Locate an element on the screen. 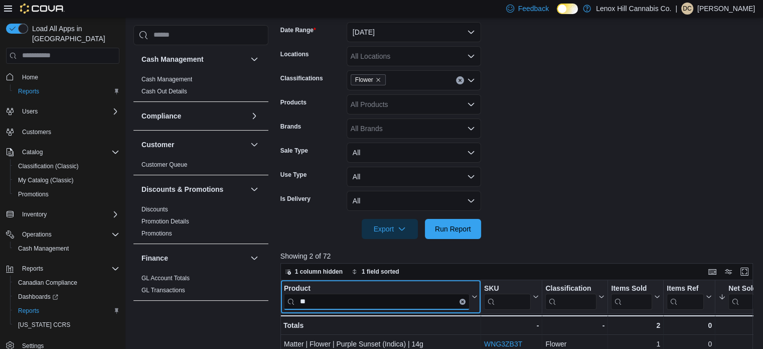 This screenshot has width=763, height=349. span: Users is located at coordinates (69, 111).